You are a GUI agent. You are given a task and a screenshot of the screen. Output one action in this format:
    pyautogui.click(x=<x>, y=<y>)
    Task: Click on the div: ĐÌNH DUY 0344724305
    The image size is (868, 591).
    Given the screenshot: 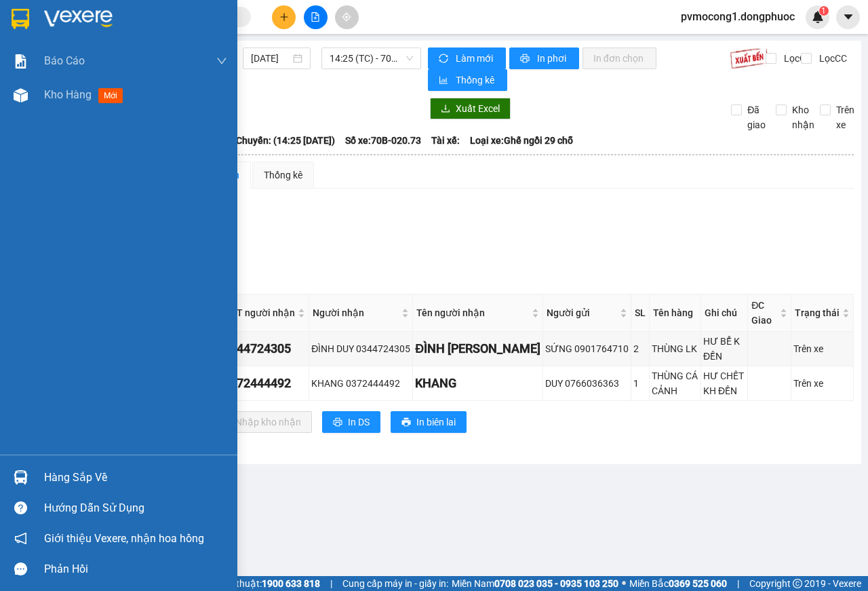 What is the action you would take?
    pyautogui.click(x=361, y=349)
    